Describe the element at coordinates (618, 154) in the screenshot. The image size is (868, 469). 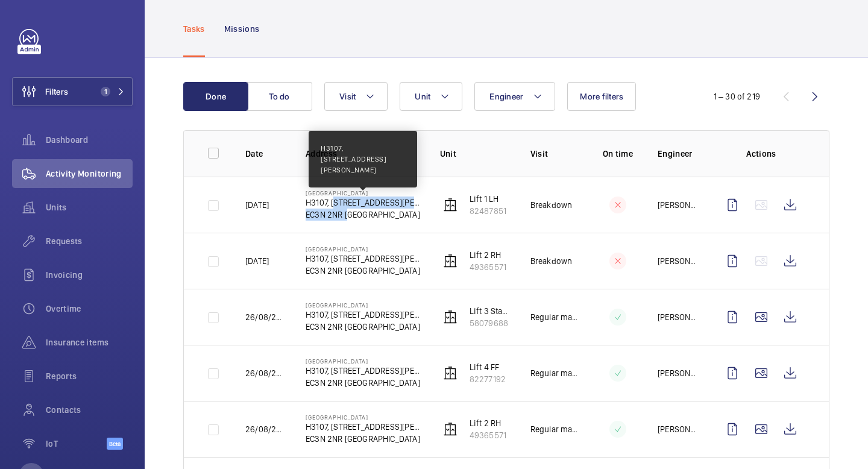
I see `p: On time` at that location.